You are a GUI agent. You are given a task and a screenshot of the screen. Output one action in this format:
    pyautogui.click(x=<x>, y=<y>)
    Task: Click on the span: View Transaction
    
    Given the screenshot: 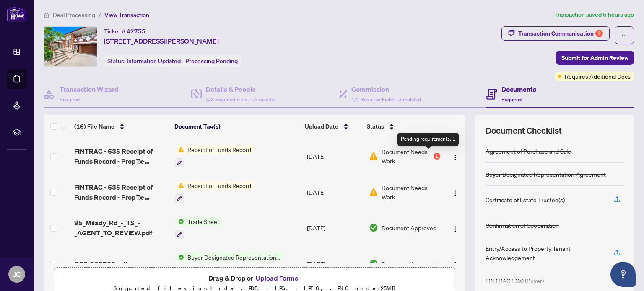 What is the action you would take?
    pyautogui.click(x=126, y=15)
    